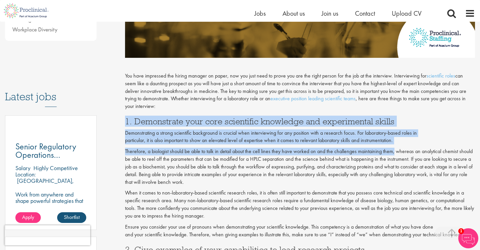 The height and width of the screenshot is (250, 480). I want to click on a: scientific roles, so click(441, 75).